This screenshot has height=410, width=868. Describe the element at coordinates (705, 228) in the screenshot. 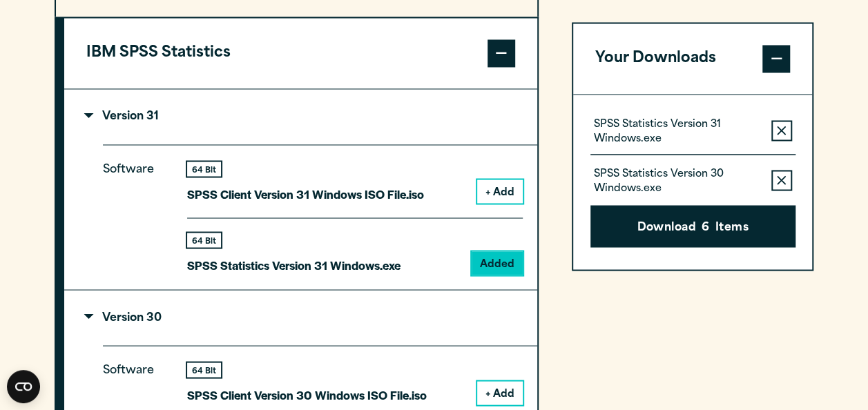

I see `span: 6` at that location.